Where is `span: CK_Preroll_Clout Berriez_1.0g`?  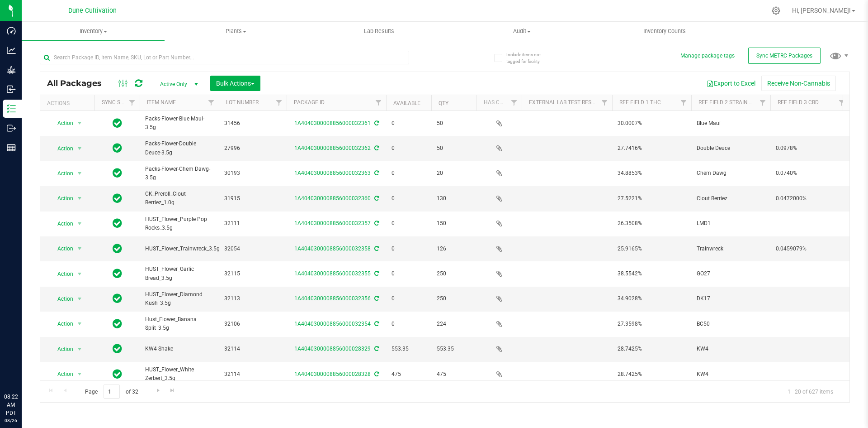
span: CK_Preroll_Clout Berriez_1.0g is located at coordinates (179, 198).